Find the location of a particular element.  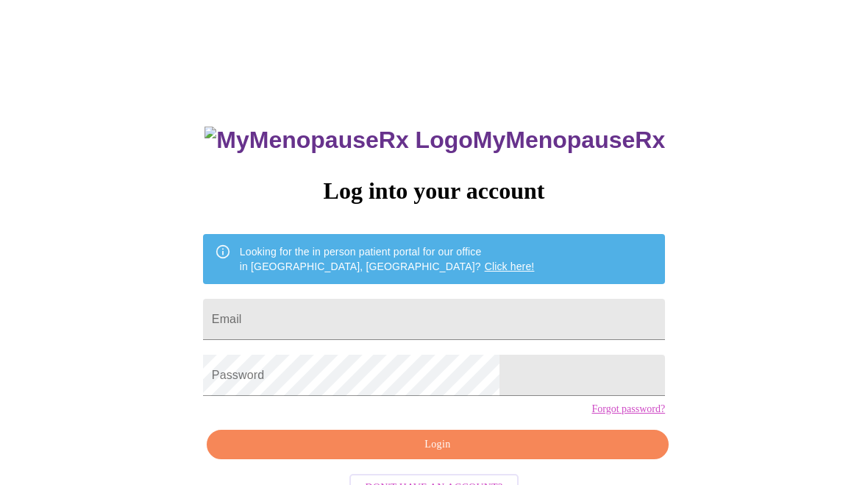

span: Login is located at coordinates (437, 444).